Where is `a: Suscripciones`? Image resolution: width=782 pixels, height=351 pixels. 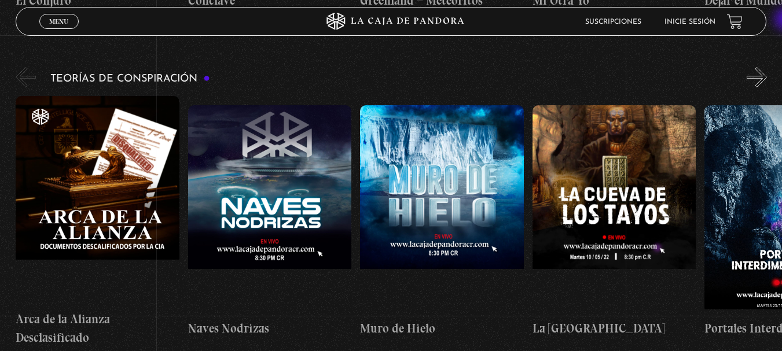
a: Suscripciones is located at coordinates (613, 22).